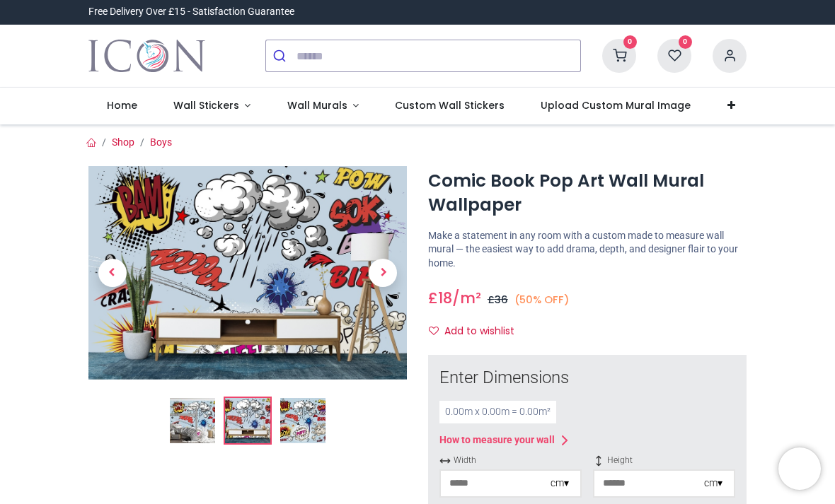 The height and width of the screenshot is (504, 835). Describe the element at coordinates (477, 332) in the screenshot. I see `button: Add to wishlistAdd to wishlist` at that location.